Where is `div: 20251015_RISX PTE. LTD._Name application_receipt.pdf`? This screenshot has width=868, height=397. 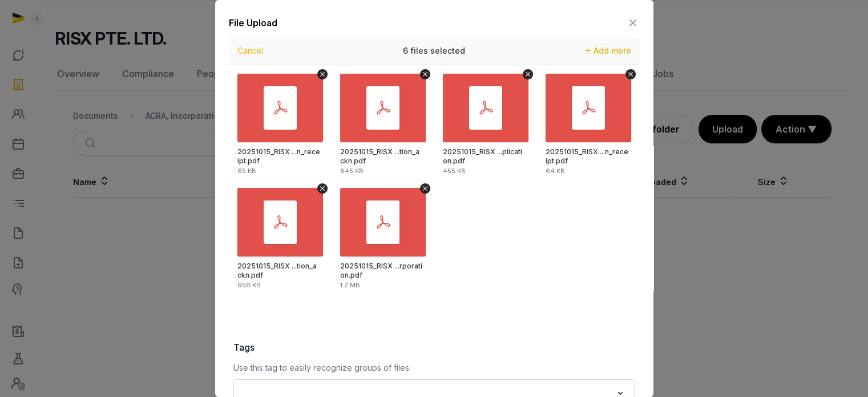 div: 20251015_RISX PTE. LTD._Name application_receipt.pdf is located at coordinates (279, 156).